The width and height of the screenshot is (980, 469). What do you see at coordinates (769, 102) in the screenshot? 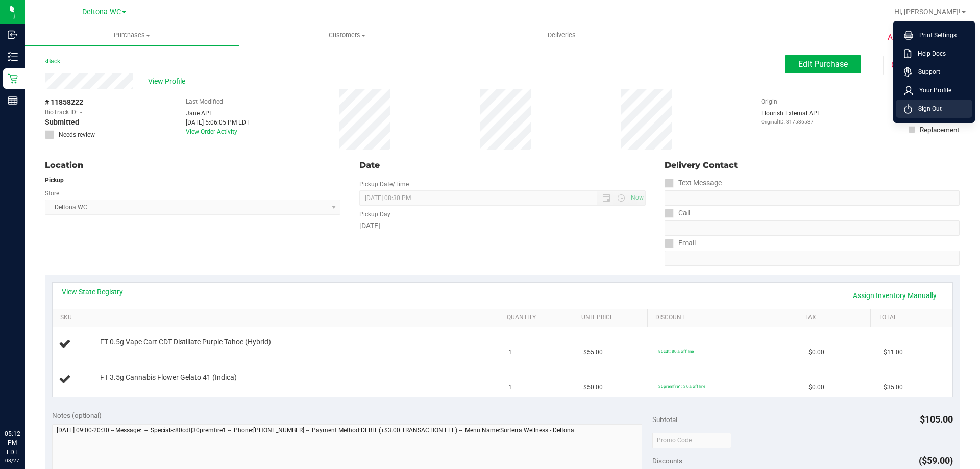
I see `label: Origin` at bounding box center [769, 102].